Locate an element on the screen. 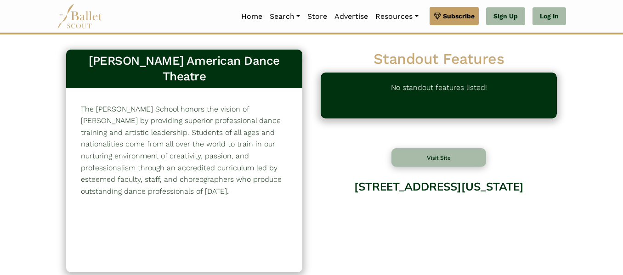  a: Subscribe is located at coordinates (454, 16).